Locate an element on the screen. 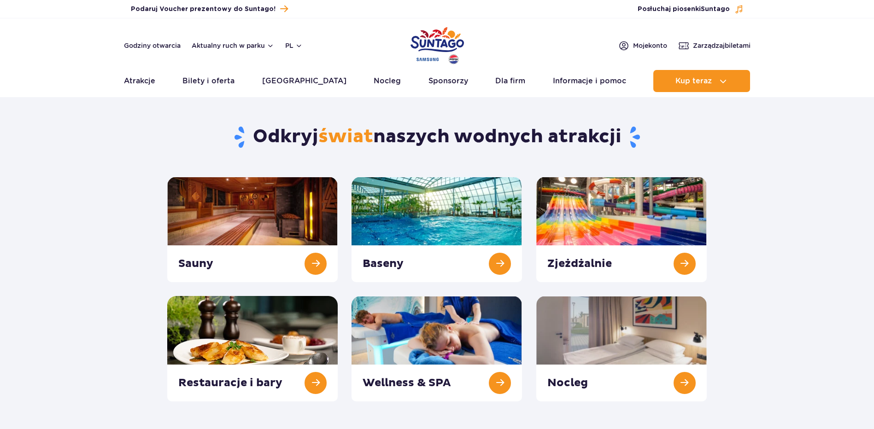 This screenshot has width=874, height=429. a: Park of Poland is located at coordinates (437, 44).